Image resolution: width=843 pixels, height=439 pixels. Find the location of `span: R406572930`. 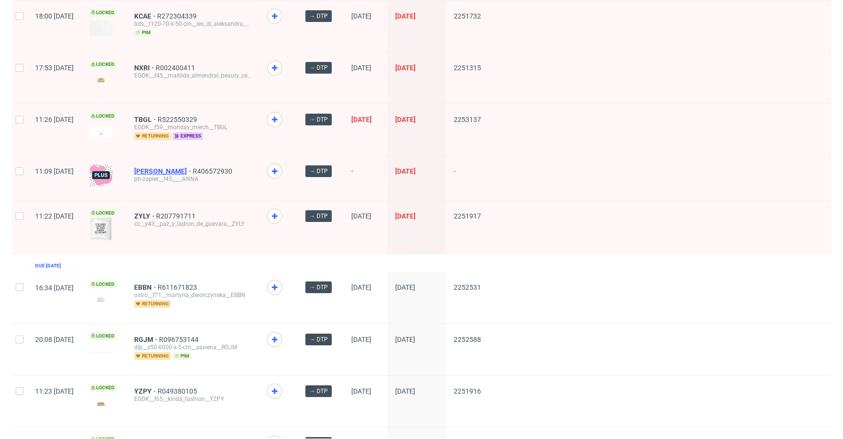

span: R406572930 is located at coordinates (213, 171).